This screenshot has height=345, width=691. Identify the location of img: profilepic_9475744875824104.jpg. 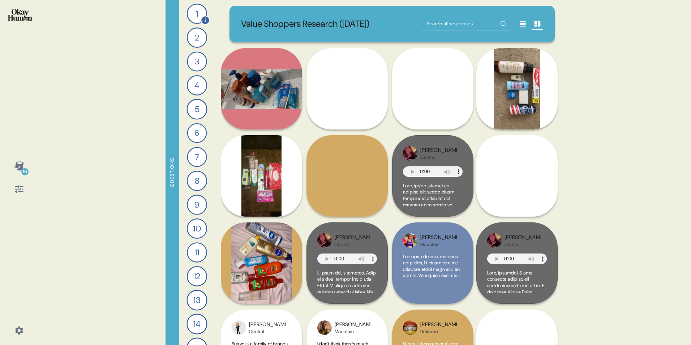
(325, 328).